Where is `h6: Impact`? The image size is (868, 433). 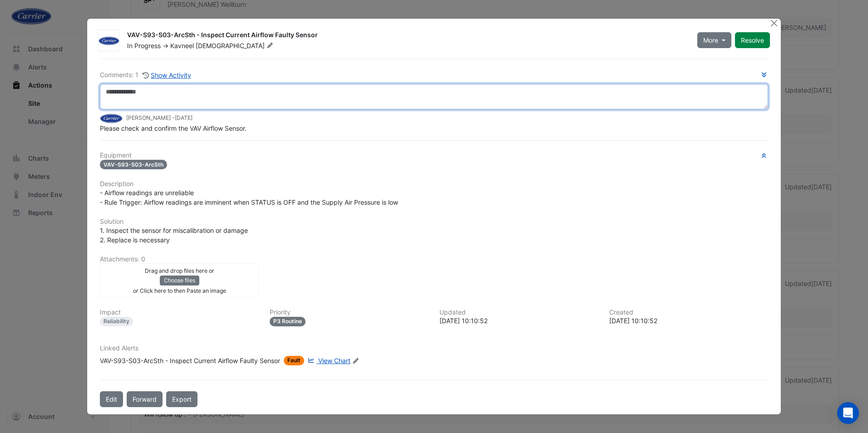
h6: Impact is located at coordinates (179, 312).